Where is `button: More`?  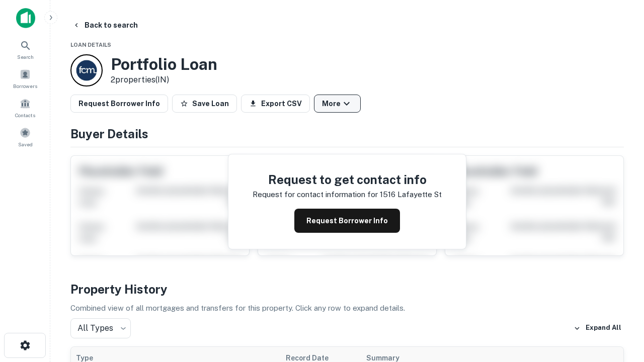
button: More is located at coordinates (337, 104).